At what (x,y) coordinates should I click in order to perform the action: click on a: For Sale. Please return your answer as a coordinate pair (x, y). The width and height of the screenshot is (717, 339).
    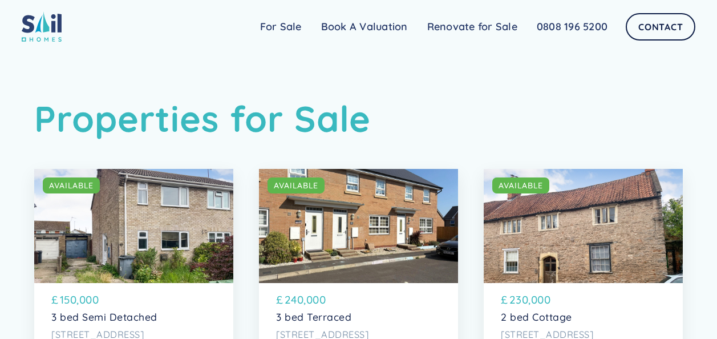
    Looking at the image, I should click on (281, 27).